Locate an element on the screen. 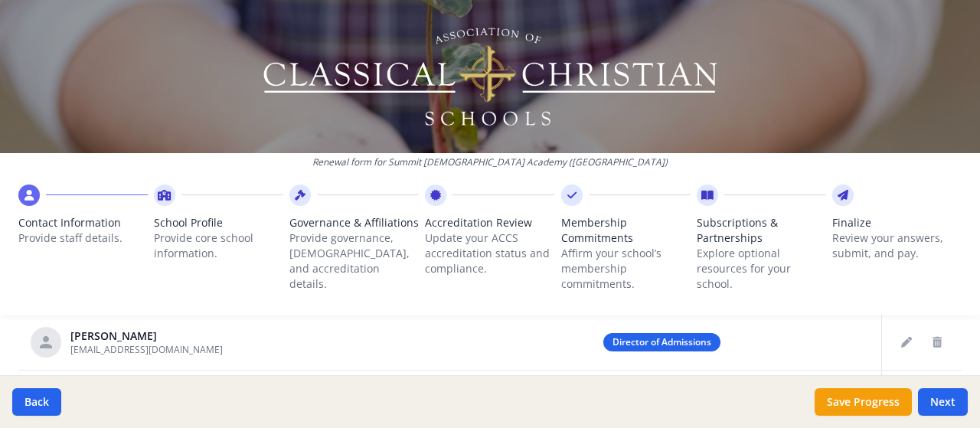 This screenshot has width=980, height=428. button: Next is located at coordinates (943, 402).